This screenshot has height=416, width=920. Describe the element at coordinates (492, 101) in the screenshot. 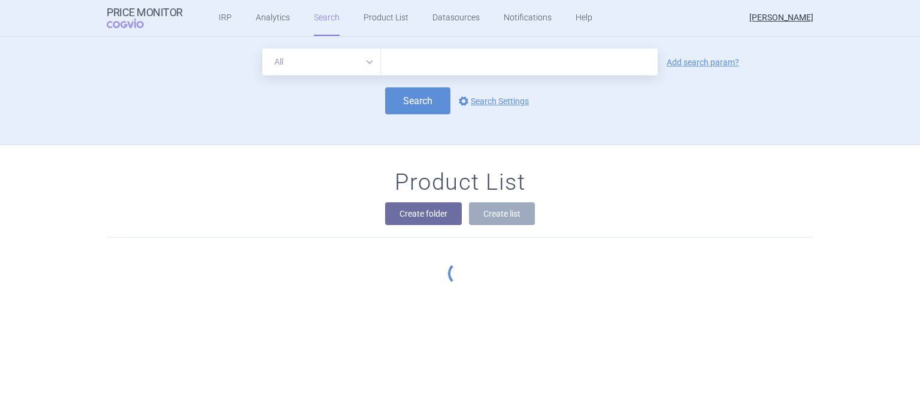

I see `a: Search Settings` at that location.